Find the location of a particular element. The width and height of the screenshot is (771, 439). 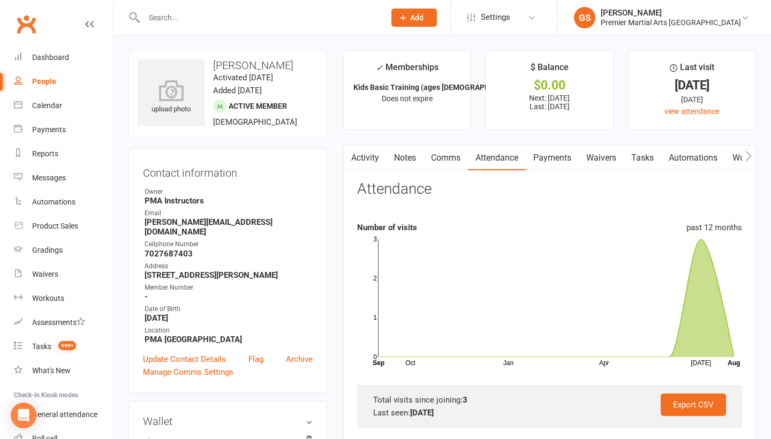

a: Manage Comms Settings is located at coordinates (188, 372).